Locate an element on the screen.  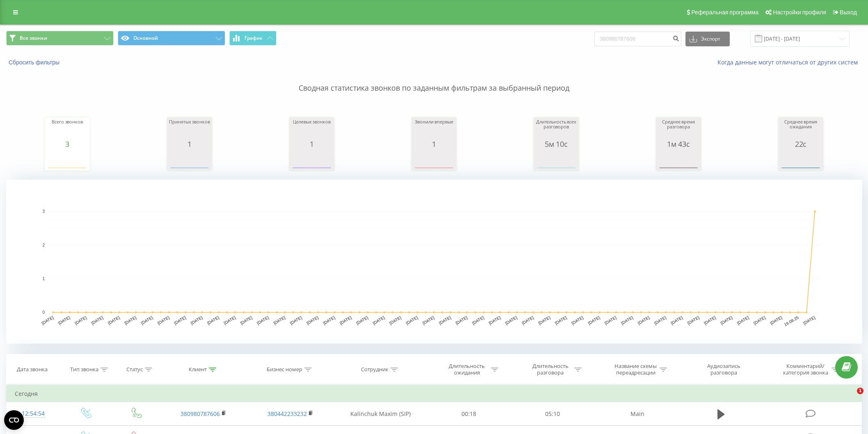
div: Среднее время ожидания is located at coordinates (801, 130).